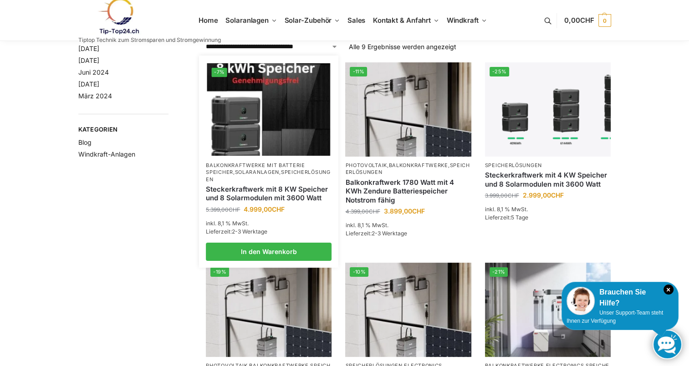  I want to click on div: Brauchen Sie Hilfe?, so click(620, 298).